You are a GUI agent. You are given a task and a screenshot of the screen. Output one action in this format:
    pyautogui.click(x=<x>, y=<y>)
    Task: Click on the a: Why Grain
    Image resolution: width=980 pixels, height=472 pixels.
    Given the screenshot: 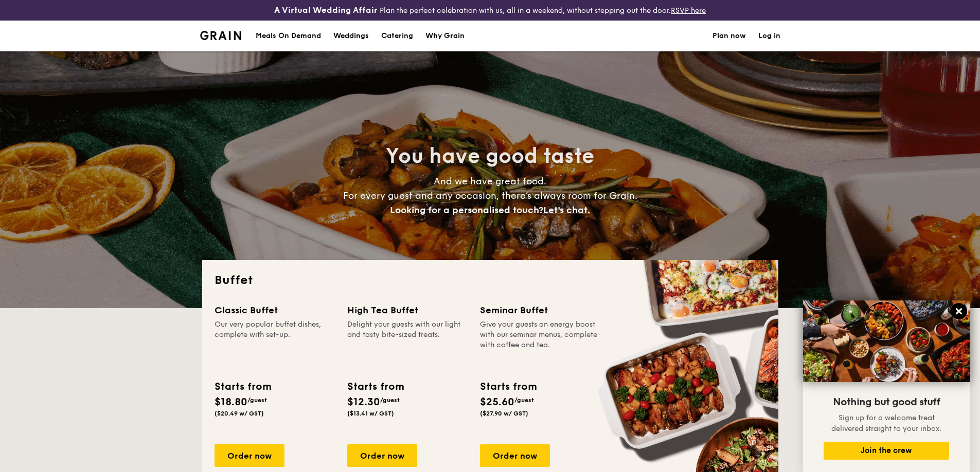 What is the action you would take?
    pyautogui.click(x=445, y=36)
    